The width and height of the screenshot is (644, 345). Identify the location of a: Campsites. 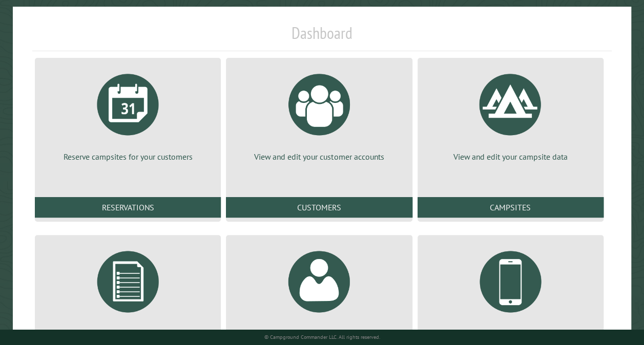
(510, 208).